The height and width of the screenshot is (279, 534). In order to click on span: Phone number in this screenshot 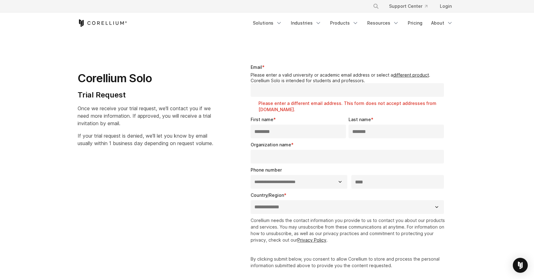, I will do `click(266, 170)`.